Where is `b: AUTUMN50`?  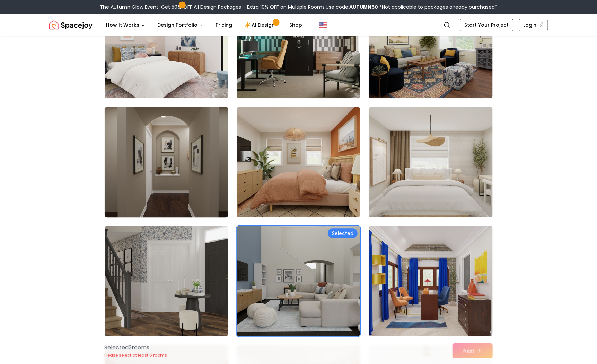 b: AUTUMN50 is located at coordinates (363, 7).